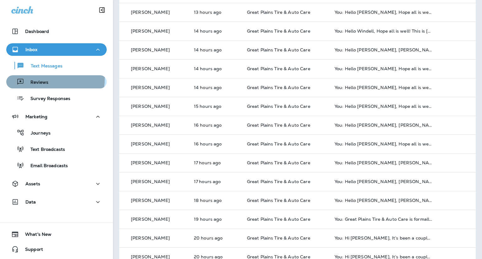  What do you see at coordinates (384, 125) in the screenshot?
I see `div: You: Hello Michael, Hope all is well! This is Justin at Great Plains Tire & Auto Care, I wanted t...` at bounding box center [384, 125].